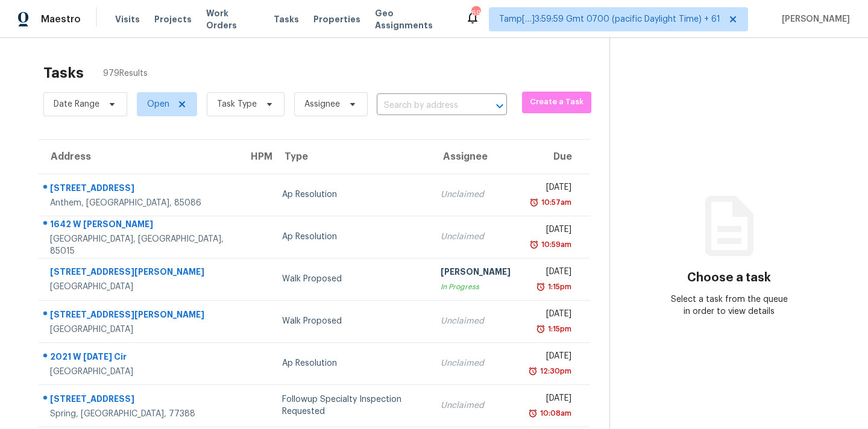 This screenshot has height=429, width=868. What do you see at coordinates (729, 278) in the screenshot?
I see `h3: Choose a task` at bounding box center [729, 278].